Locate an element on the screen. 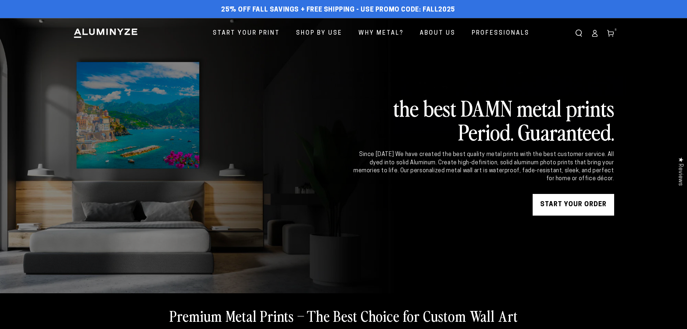 This screenshot has width=687, height=329. h2: Premium Metal Prints – The Best Choice for Custom Wall Art is located at coordinates (344, 315).